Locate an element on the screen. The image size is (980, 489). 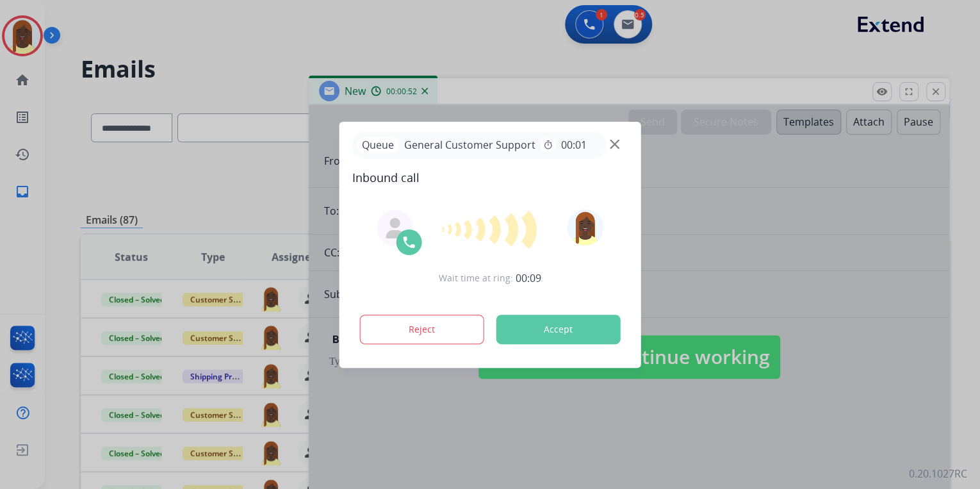
img: agent-avatar is located at coordinates (395, 228).